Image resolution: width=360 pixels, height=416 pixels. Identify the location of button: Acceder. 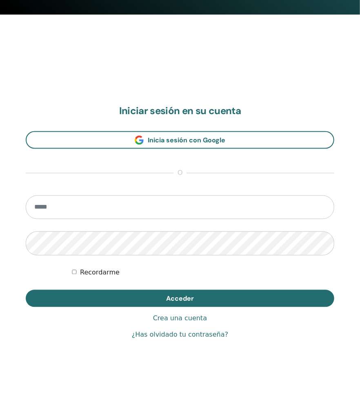
(180, 298).